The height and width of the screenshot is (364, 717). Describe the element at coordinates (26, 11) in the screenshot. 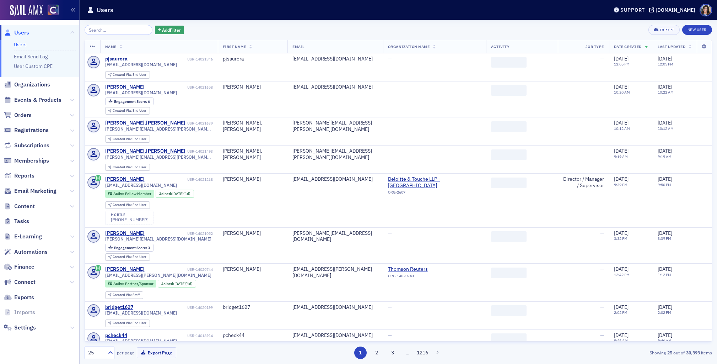

I see `a: SailAMX` at that location.